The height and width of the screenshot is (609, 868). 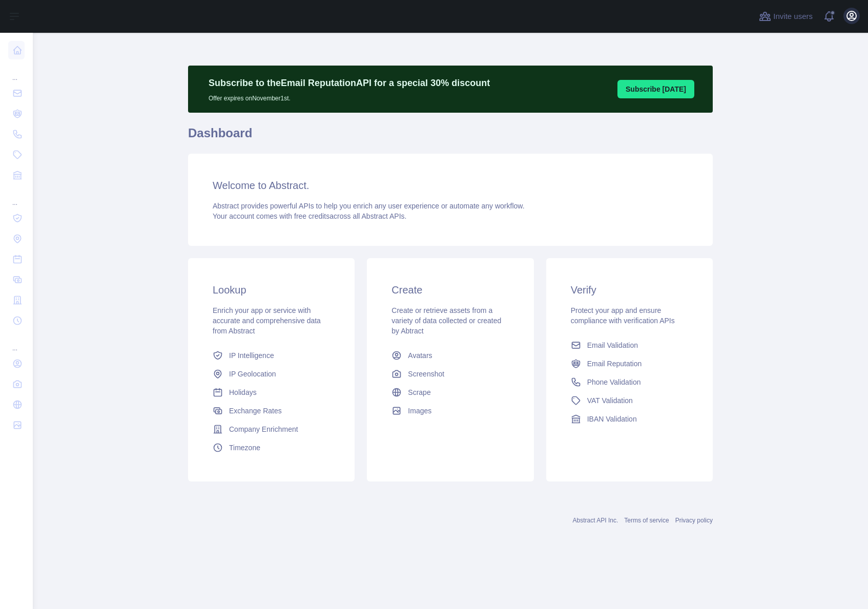 What do you see at coordinates (244, 448) in the screenshot?
I see `span: Timezone` at bounding box center [244, 448].